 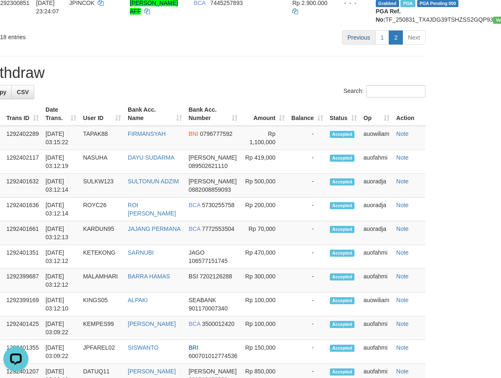 I want to click on span: Copy 600701012774536 to clipboard, so click(x=213, y=356).